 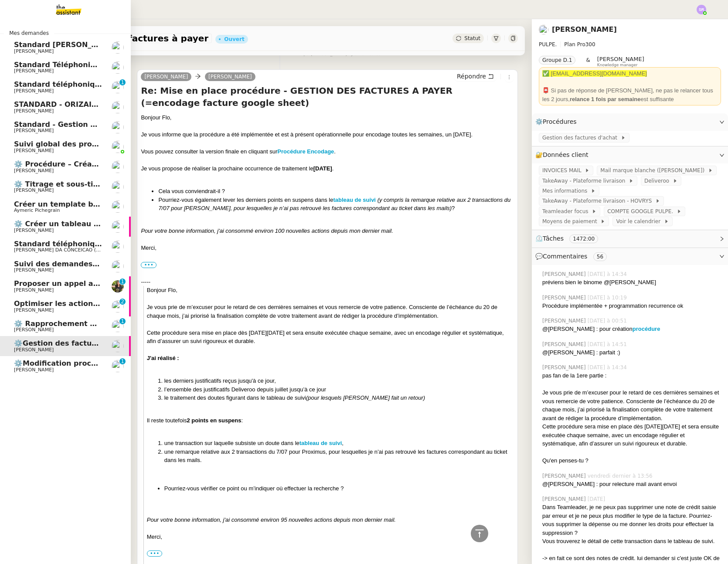 What do you see at coordinates (118, 286) in the screenshot?
I see `img: 59e8fd3f-8fb3-40bf-a0b4-07a768509d6a` at bounding box center [118, 286].